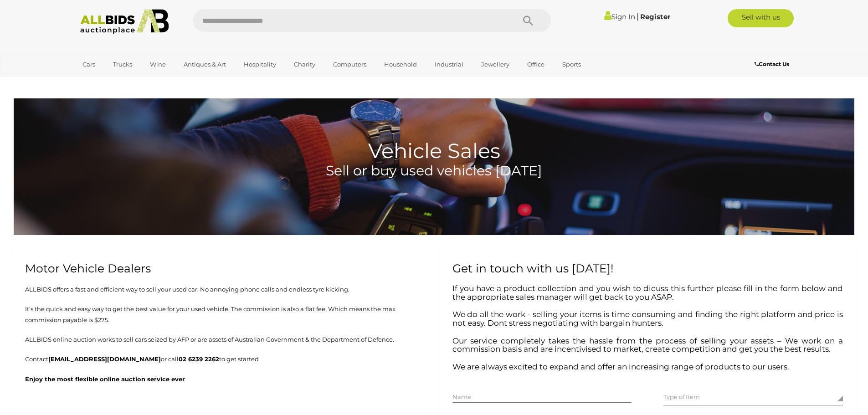  What do you see at coordinates (449, 64) in the screenshot?
I see `a: Industrial` at bounding box center [449, 64].